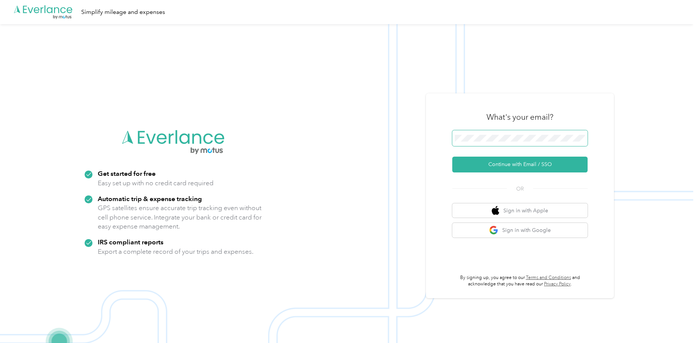 This screenshot has height=343, width=697. What do you see at coordinates (549, 277) in the screenshot?
I see `a: Terms and Conditions` at bounding box center [549, 277].